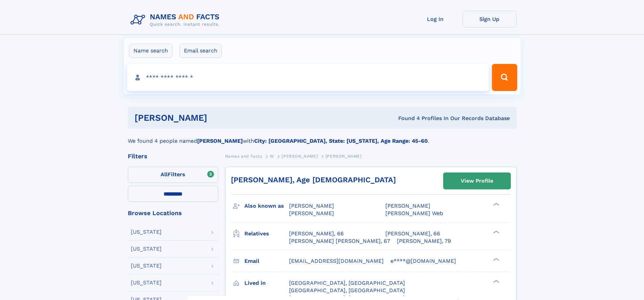  I want to click on h3: Lived in, so click(267, 283).